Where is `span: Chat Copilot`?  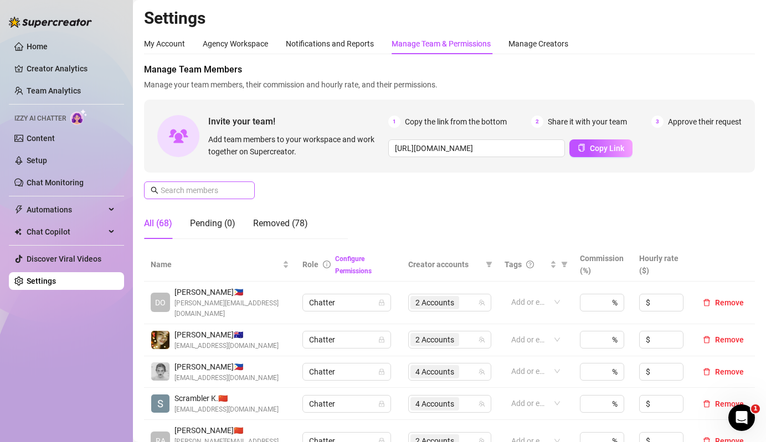
span: Chat Copilot is located at coordinates (66, 232).